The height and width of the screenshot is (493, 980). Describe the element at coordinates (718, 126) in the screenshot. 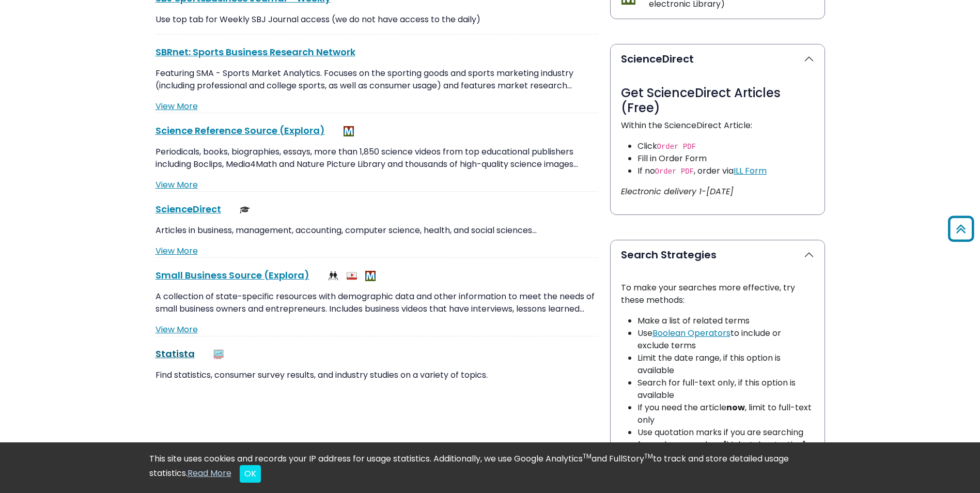

I see `p: Within the ScienceDirect Article:` at that location.